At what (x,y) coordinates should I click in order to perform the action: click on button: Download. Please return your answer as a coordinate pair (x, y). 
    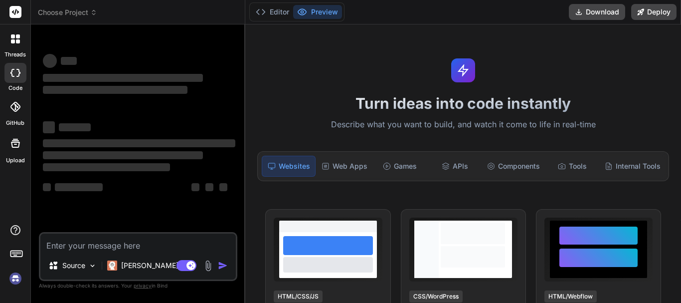
    Looking at the image, I should click on (597, 12).